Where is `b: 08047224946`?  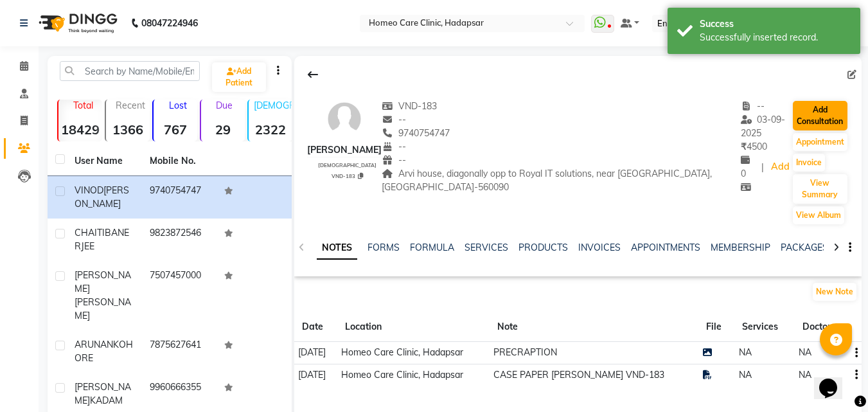
b: 08047224946 is located at coordinates (169, 23).